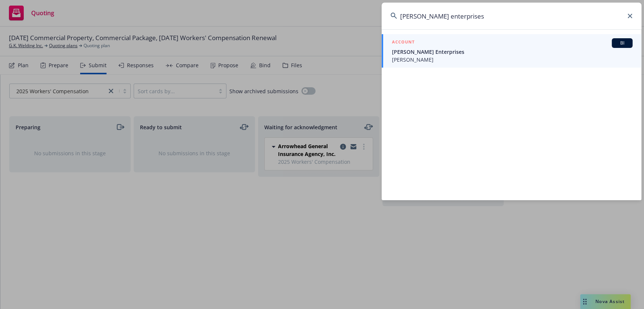 The image size is (644, 309). I want to click on span: BI, so click(622, 43).